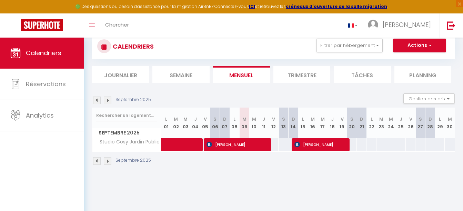  What do you see at coordinates (185, 123) in the screenshot?
I see `th: 03` at bounding box center [185, 123].